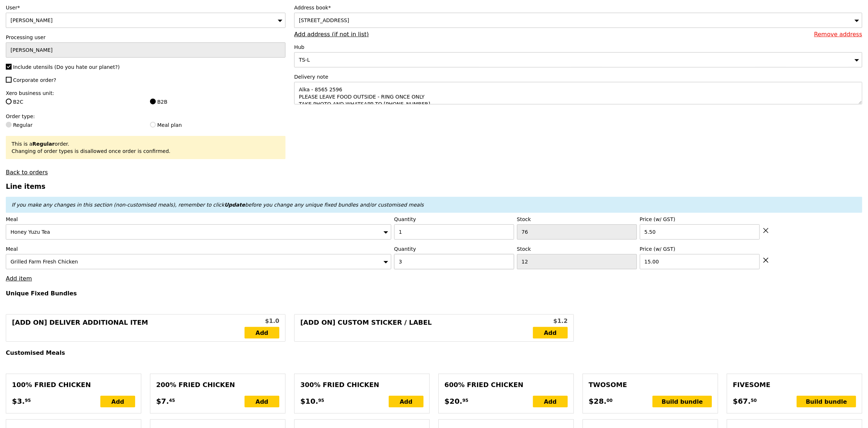 The height and width of the screenshot is (428, 868). What do you see at coordinates (597, 401) in the screenshot?
I see `span: $28.` at bounding box center [597, 401].